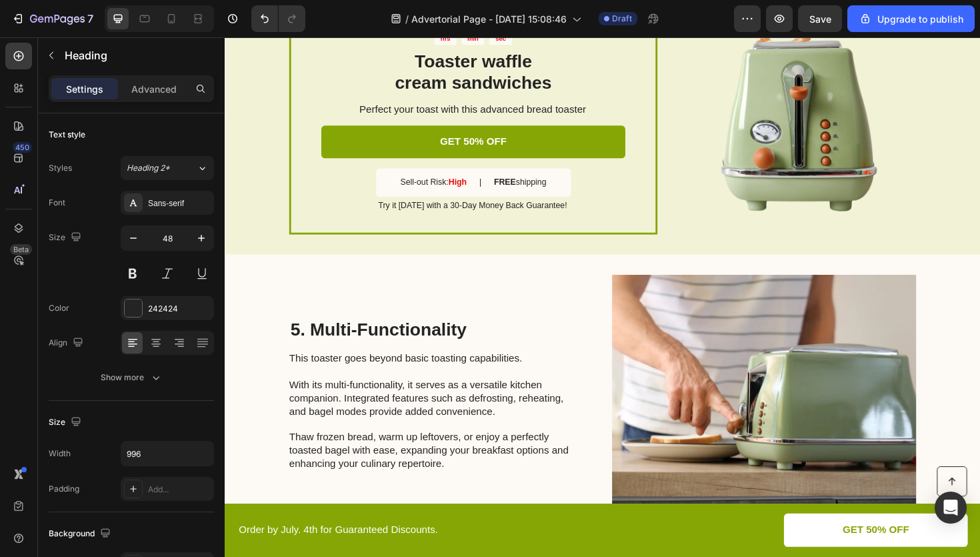 This screenshot has height=557, width=980. Describe the element at coordinates (207, 521) in the screenshot. I see `p: Order by July. 4th for Guaranteed Discounts.` at that location.